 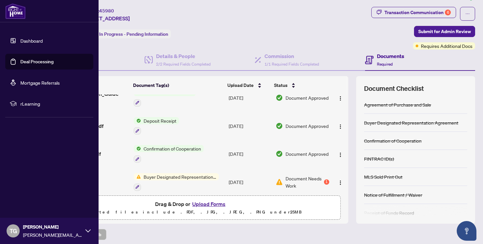 I want to click on div: FINTRAC ID(s), so click(x=378, y=159).